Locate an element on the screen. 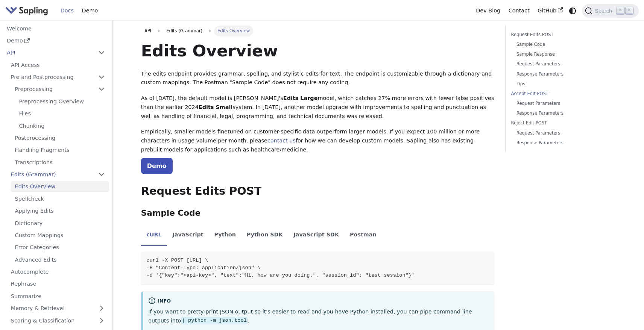 The height and width of the screenshot is (330, 644). a: Sample Response is located at coordinates (564, 54).